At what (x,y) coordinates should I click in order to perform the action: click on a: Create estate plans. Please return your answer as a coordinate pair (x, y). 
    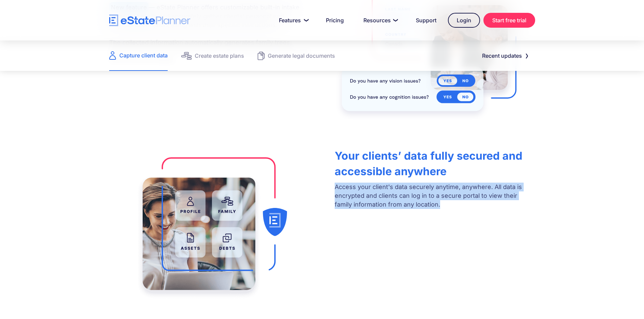
    Looking at the image, I should click on (213, 56).